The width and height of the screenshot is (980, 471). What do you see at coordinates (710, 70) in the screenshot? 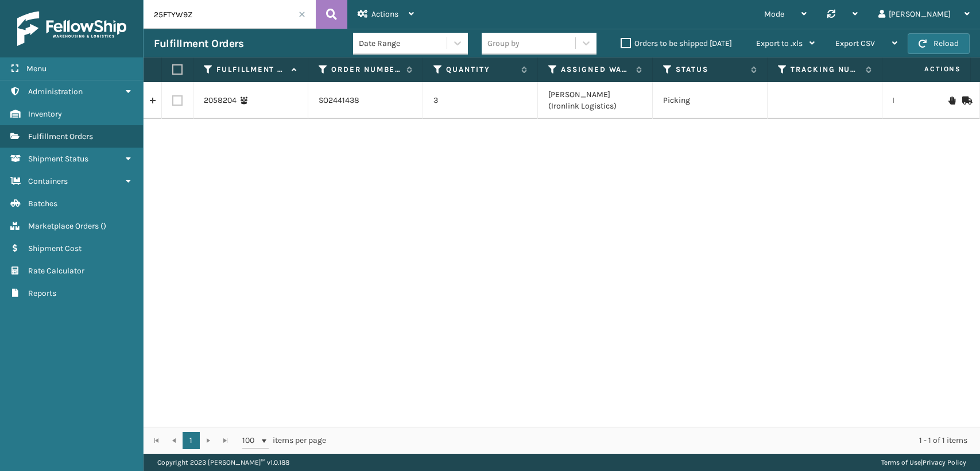
I see `label: Status` at bounding box center [710, 70].